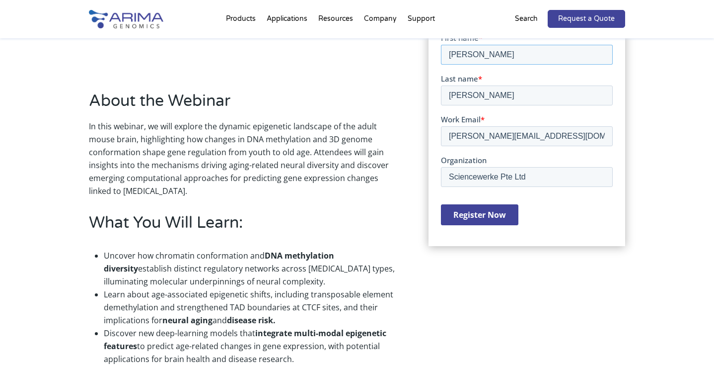  What do you see at coordinates (126, 19) in the screenshot?
I see `img: Arima-Genomics-logo` at bounding box center [126, 19].